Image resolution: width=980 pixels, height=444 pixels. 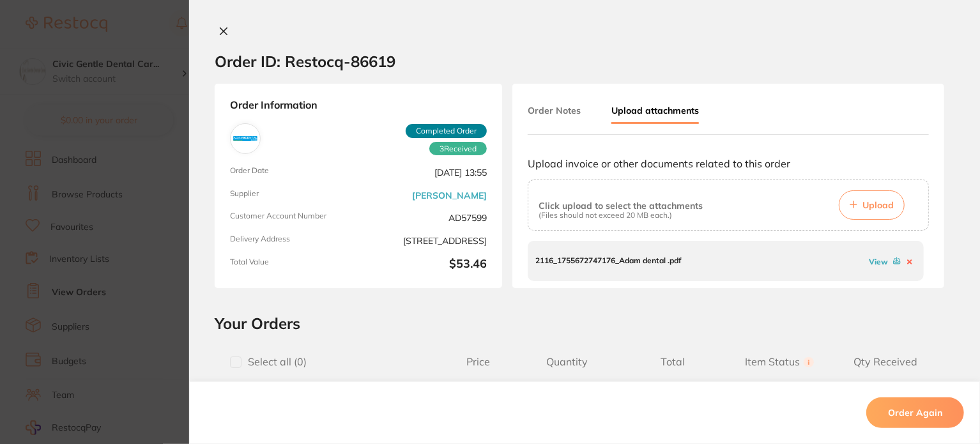 What do you see at coordinates (425, 217) in the screenshot?
I see `span: AD57599` at bounding box center [425, 217].